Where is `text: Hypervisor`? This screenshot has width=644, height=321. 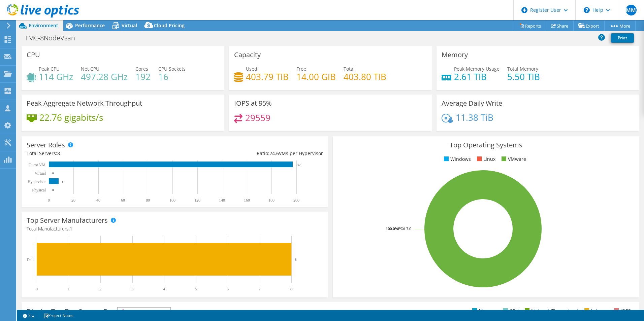 text: Hypervisor is located at coordinates (37, 182).